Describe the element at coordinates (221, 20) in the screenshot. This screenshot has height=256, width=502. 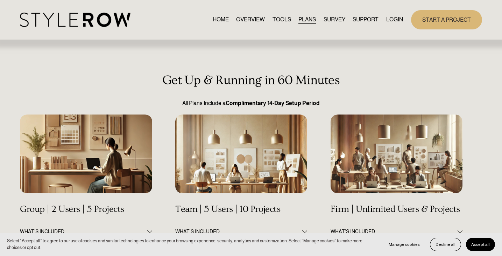
I see `a: HOME` at that location.